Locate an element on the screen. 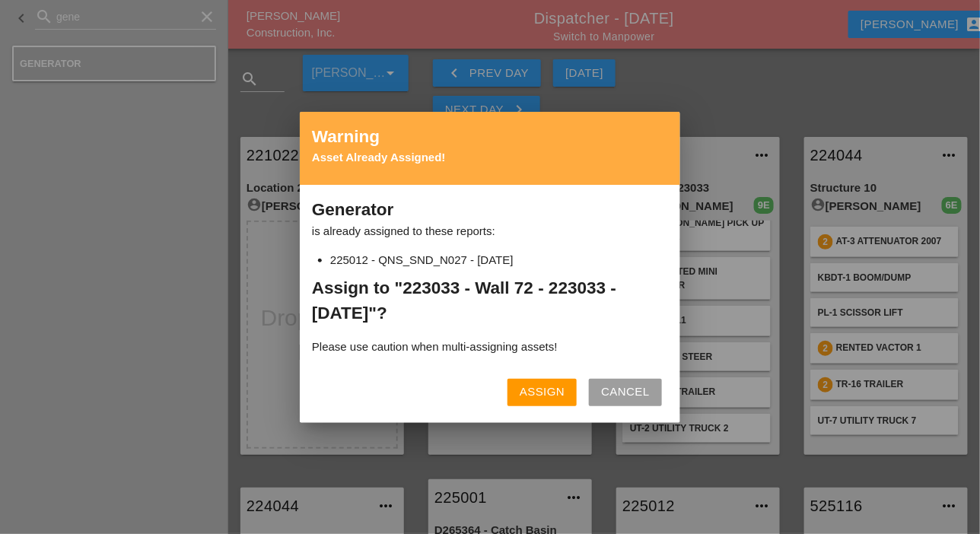 Image resolution: width=980 pixels, height=534 pixels. div: Assign is located at coordinates (542, 391).